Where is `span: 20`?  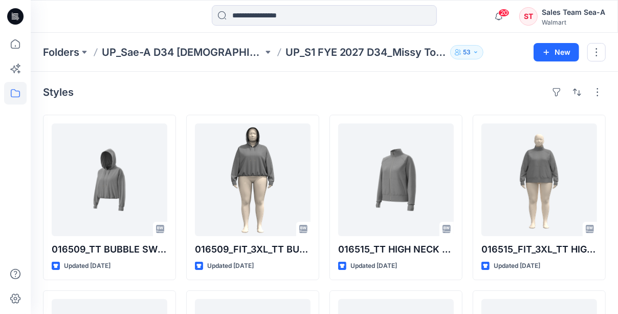
span: 20 is located at coordinates (504, 13).